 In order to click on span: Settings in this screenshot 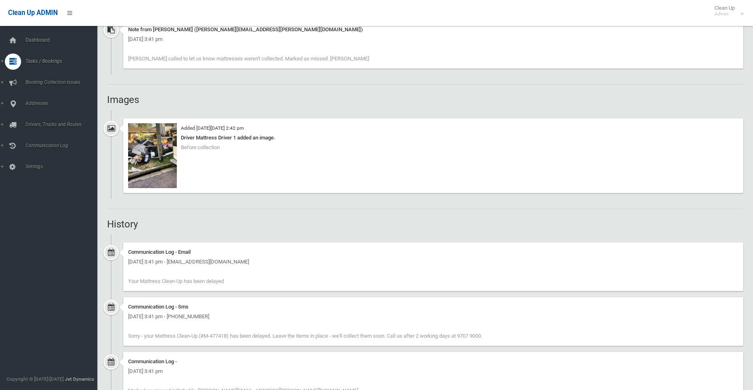, I will do `click(63, 167)`.